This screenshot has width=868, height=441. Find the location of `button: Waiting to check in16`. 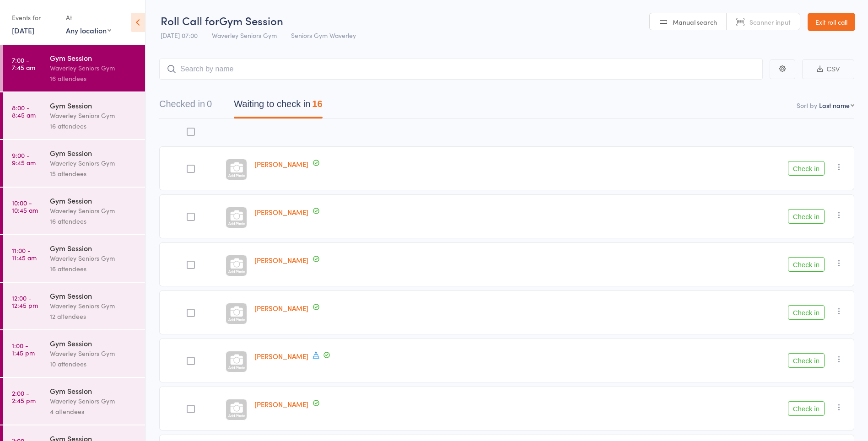

button: Waiting to check in16 is located at coordinates (278, 106).